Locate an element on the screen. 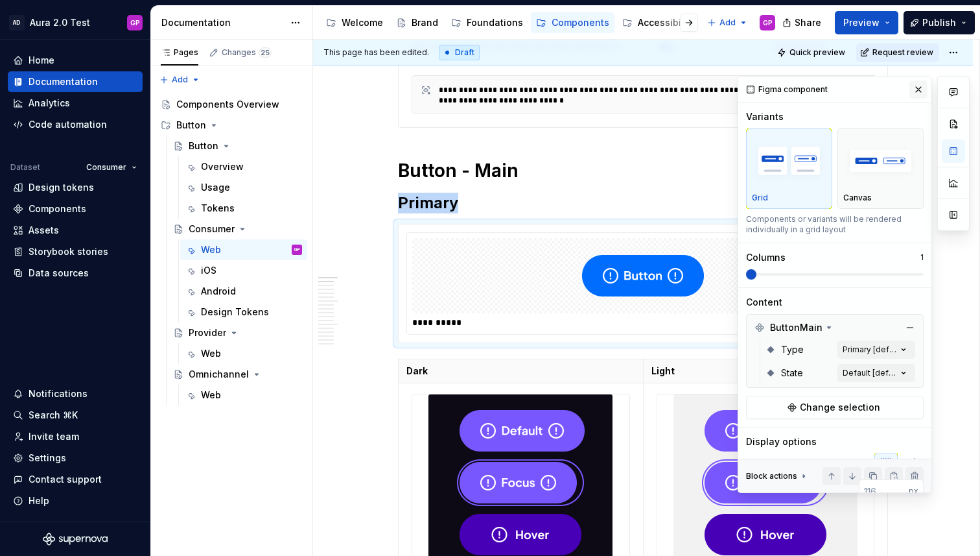 The height and width of the screenshot is (556, 980). button: Share is located at coordinates (802, 23).